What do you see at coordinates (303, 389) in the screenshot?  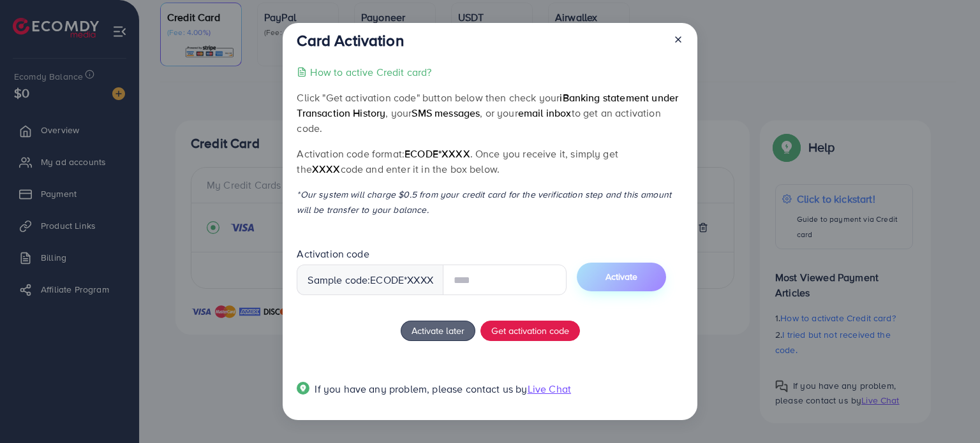 I see `img: Popup guide` at bounding box center [303, 389].